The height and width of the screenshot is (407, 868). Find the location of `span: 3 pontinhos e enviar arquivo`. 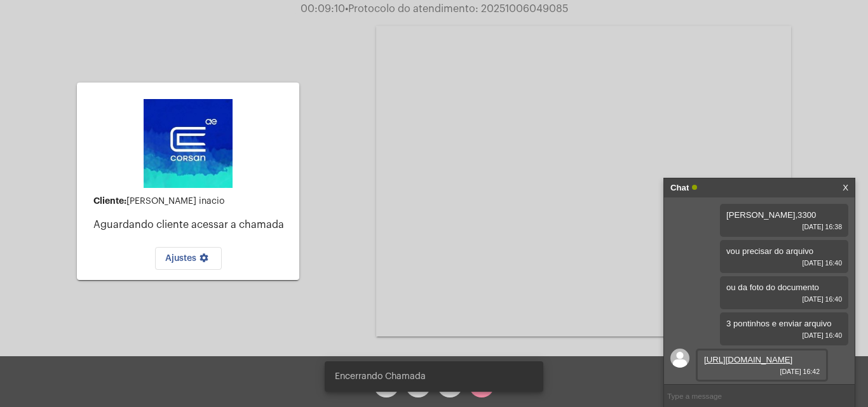

span: 3 pontinhos e enviar arquivo is located at coordinates (779, 323).